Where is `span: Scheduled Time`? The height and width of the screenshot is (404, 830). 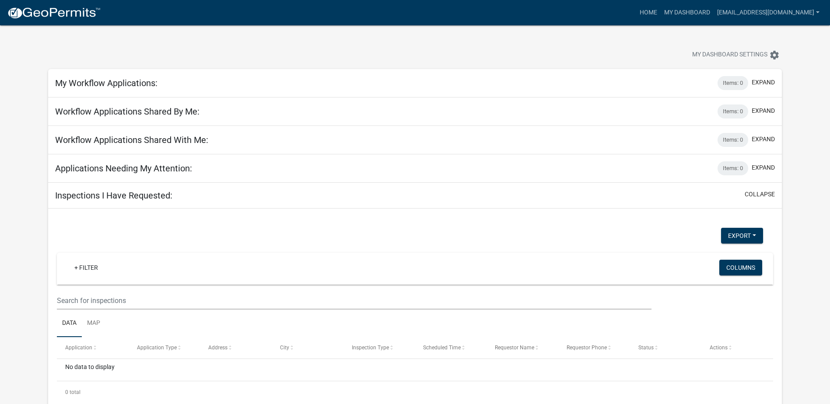
span: Scheduled Time is located at coordinates (442, 348).